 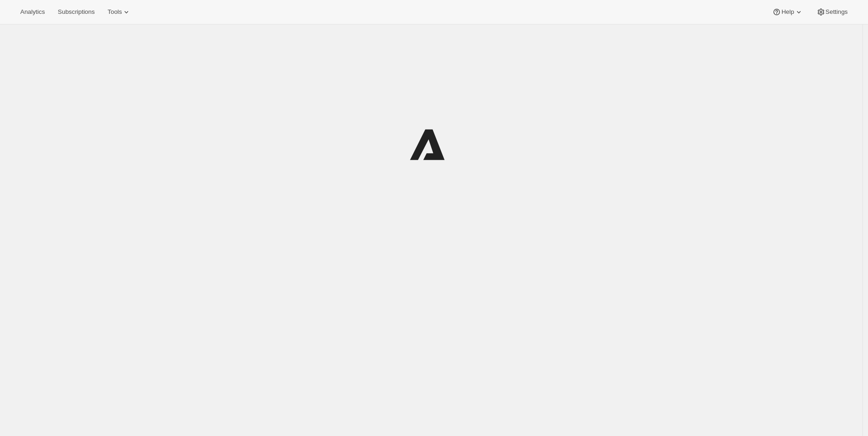 I want to click on span: Help, so click(x=787, y=12).